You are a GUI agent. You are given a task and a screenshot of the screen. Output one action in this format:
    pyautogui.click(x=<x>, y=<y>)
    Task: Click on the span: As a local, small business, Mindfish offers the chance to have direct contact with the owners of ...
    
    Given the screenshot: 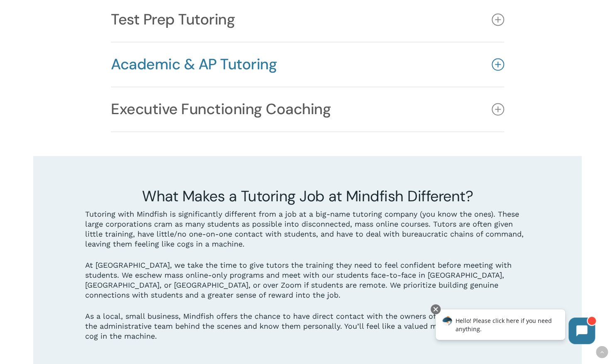 What is the action you would take?
    pyautogui.click(x=307, y=325)
    